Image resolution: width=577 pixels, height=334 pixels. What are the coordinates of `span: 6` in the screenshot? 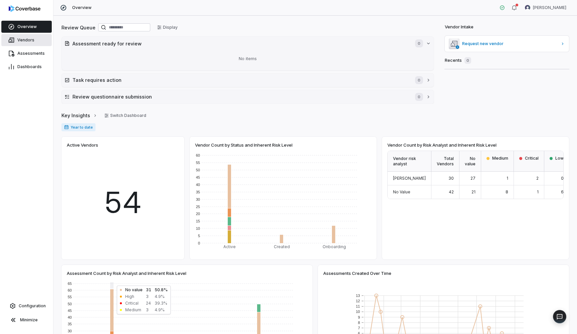 It's located at (562, 192).